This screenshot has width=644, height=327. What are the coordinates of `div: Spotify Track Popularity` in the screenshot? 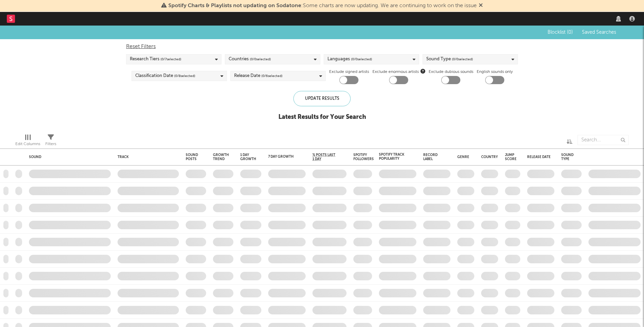 It's located at (393, 156).